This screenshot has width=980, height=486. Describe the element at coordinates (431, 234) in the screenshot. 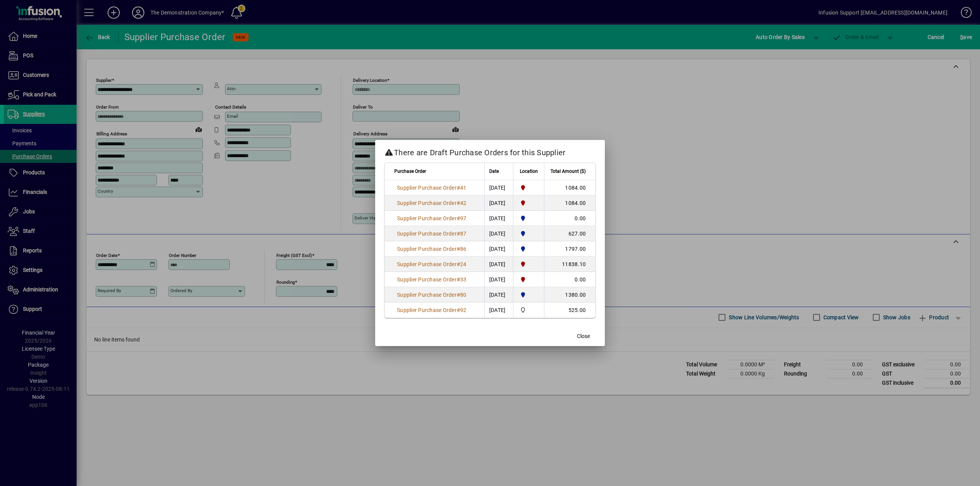

I see `a: Supplier Purchase Order#87` at that location.